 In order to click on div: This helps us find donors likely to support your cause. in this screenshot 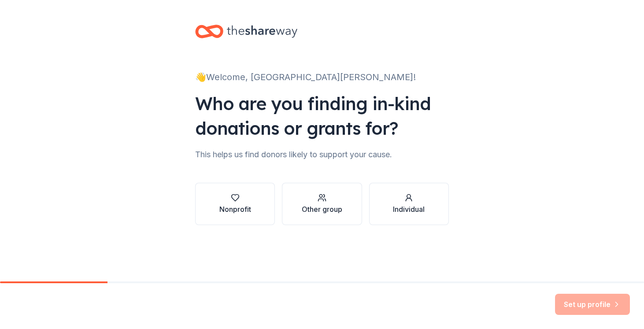, I will do `click(322, 155)`.